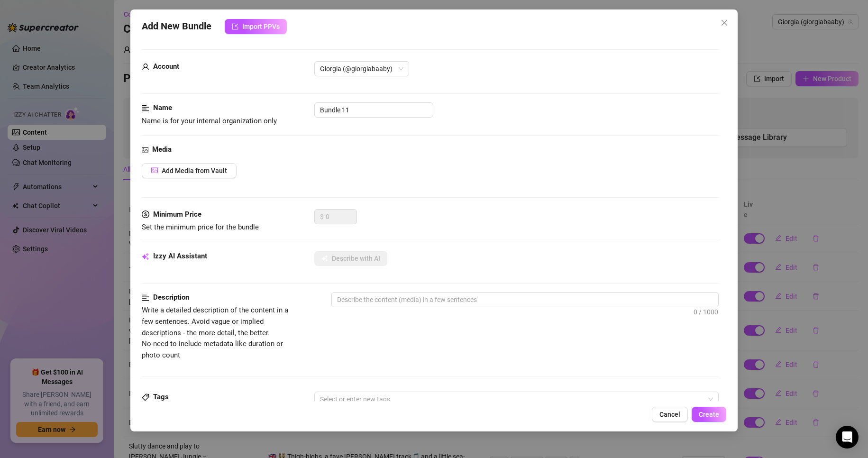 The image size is (868, 458). Describe the element at coordinates (176, 26) in the screenshot. I see `span: Add New Bundle` at that location.